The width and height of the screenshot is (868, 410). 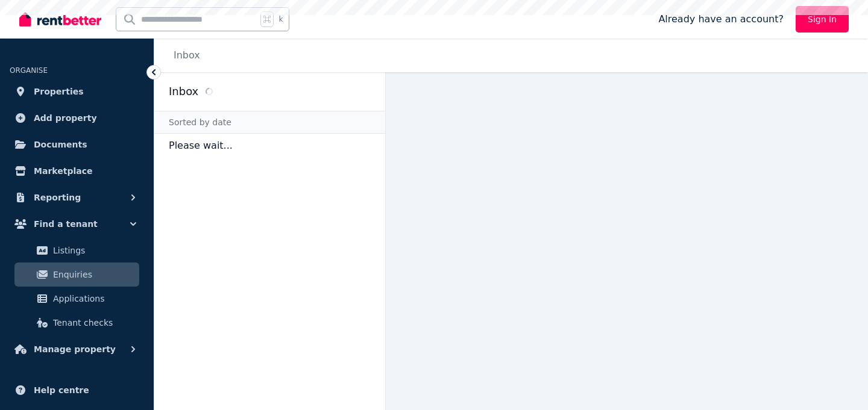 What do you see at coordinates (822, 19) in the screenshot?
I see `a: Sign In` at bounding box center [822, 19].